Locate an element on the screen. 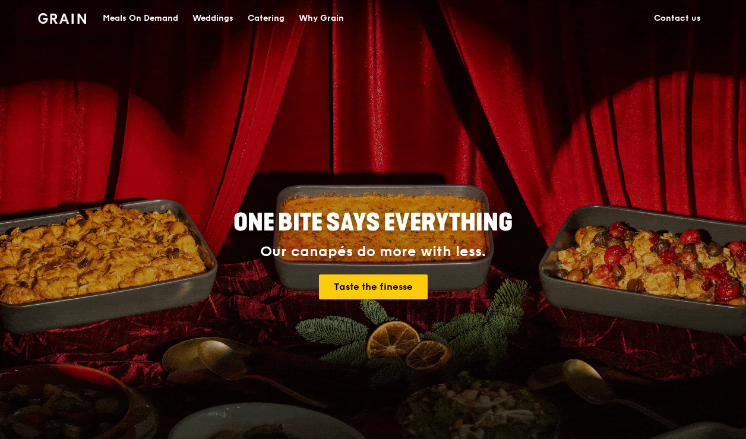  img: Grain is located at coordinates (62, 18).